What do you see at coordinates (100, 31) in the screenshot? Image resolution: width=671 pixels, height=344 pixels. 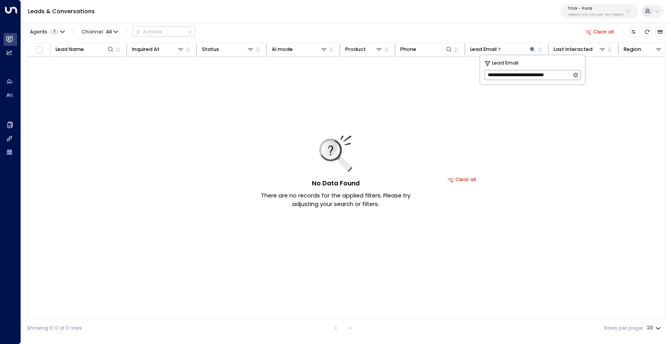 I see `button: Channel:All` at bounding box center [100, 31].